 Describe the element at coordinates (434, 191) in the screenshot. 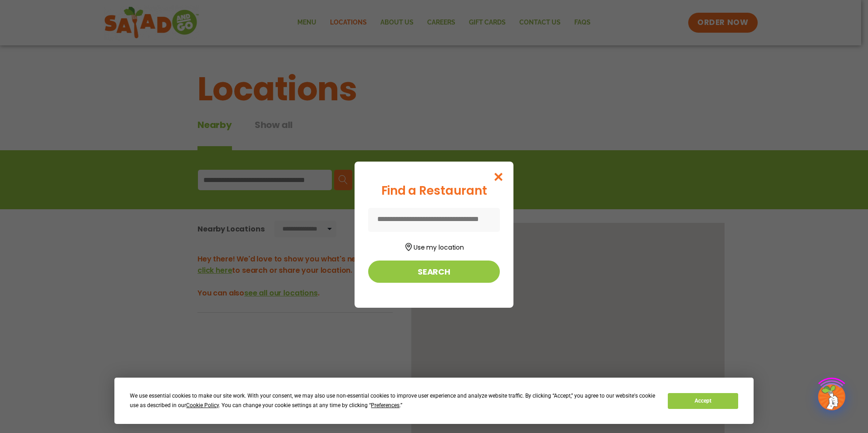

I see `div: Find a Restaurant` at that location.